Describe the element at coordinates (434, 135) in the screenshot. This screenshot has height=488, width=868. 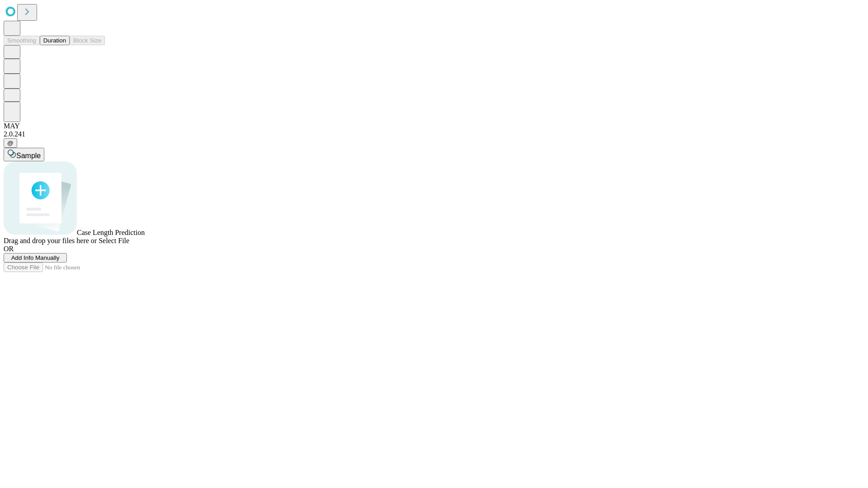
I see `div: 2.0.241` at that location.